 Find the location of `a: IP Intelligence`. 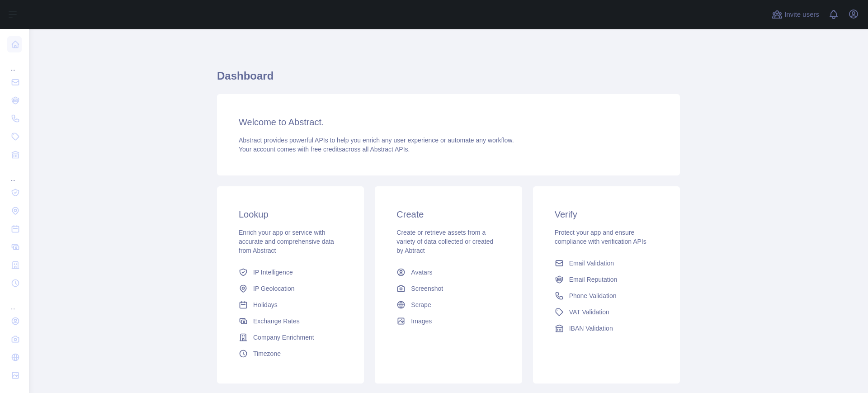

a: IP Intelligence is located at coordinates (291, 272).